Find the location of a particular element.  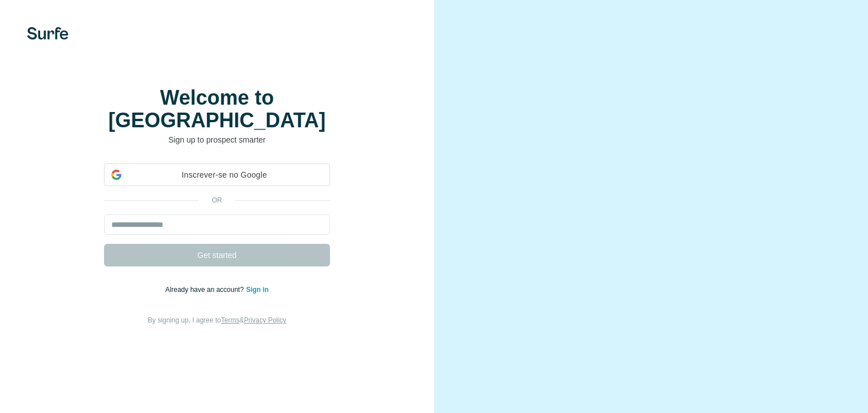

a: Privacy Policy is located at coordinates (265, 320).